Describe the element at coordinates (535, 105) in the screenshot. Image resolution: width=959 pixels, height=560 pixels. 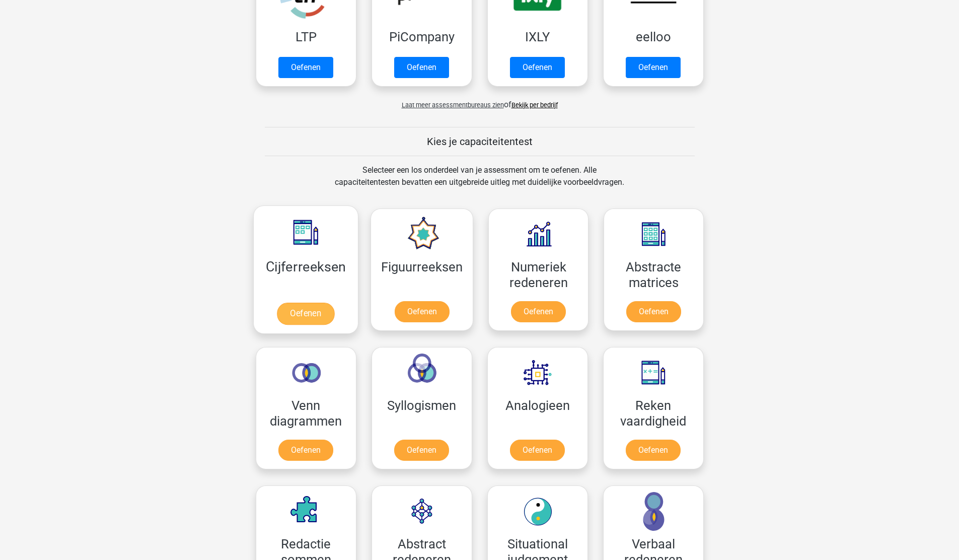
I see `a: Bekijk per bedrijf` at that location.